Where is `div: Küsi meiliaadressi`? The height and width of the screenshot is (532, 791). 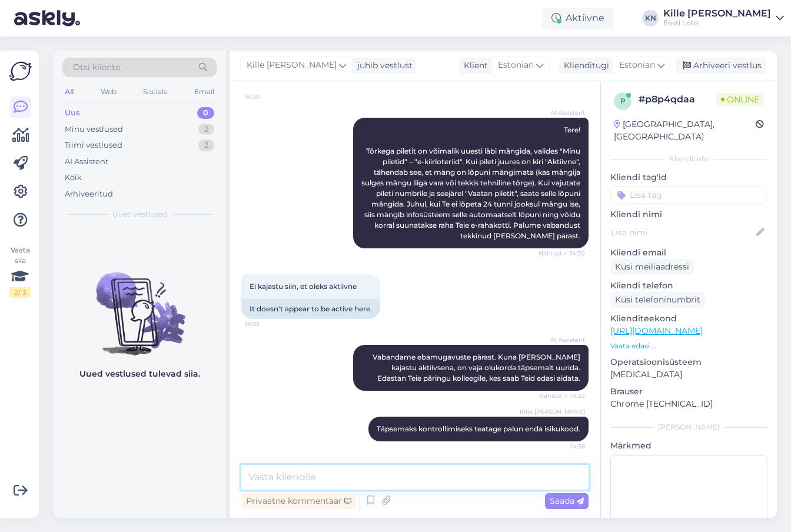
div: Küsi meiliaadressi is located at coordinates (652, 266).